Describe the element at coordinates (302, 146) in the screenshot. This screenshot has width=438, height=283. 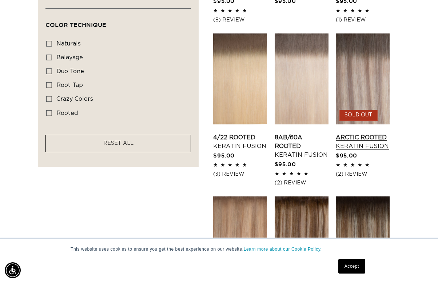
I see `a: 8AB/60A Rooted Keratin Fusion` at that location.